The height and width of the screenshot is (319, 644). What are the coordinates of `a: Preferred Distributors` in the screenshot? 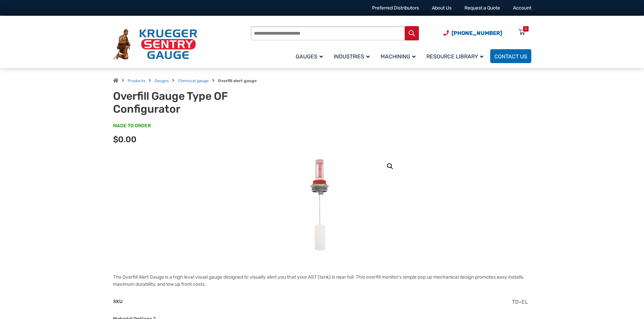 It's located at (396, 8).